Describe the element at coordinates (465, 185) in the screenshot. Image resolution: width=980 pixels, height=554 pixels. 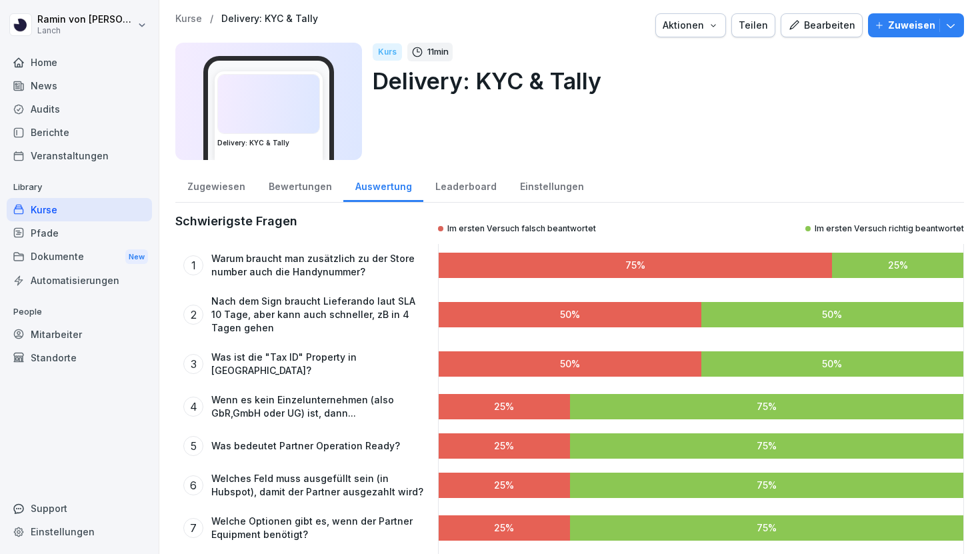
I see `div: Leaderboard` at that location.